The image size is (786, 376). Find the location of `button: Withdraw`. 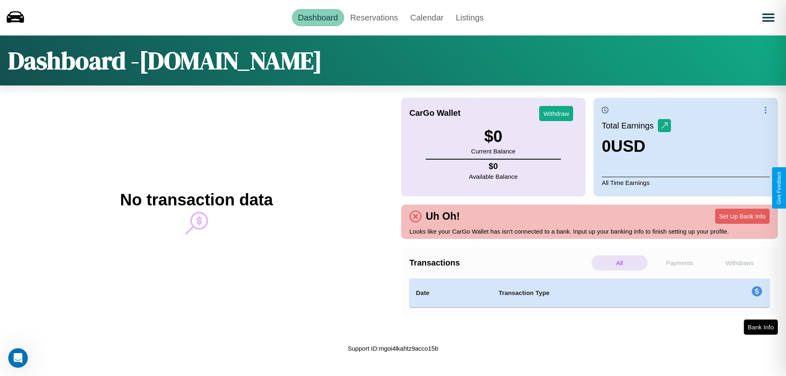

button: Withdraw is located at coordinates (556, 113).